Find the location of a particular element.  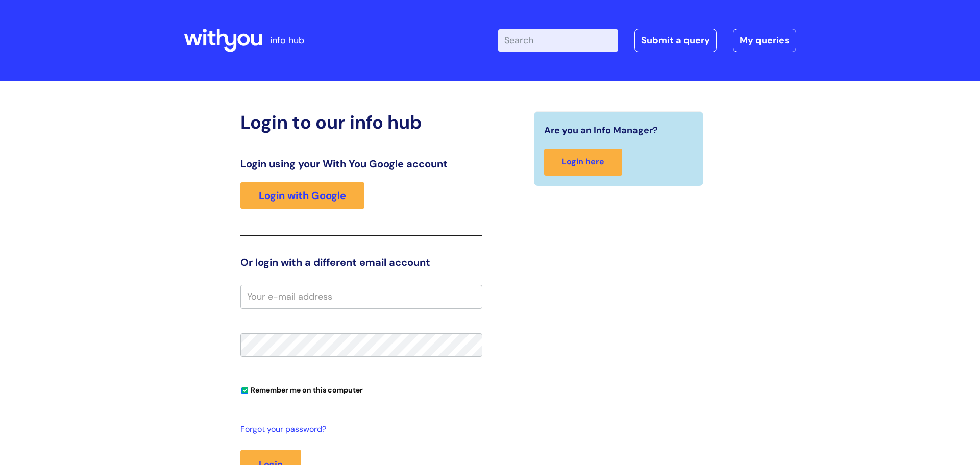

a: Login here is located at coordinates (583, 162).